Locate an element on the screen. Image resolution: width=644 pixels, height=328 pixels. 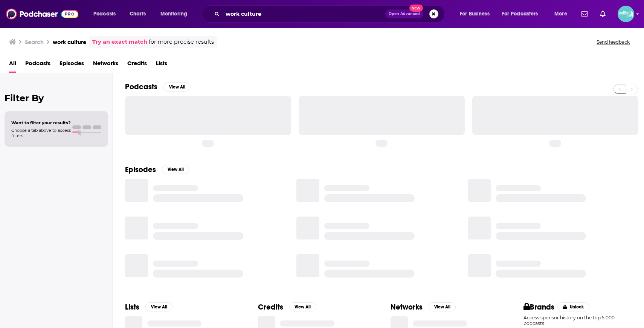
h2: Networks is located at coordinates (406, 307).